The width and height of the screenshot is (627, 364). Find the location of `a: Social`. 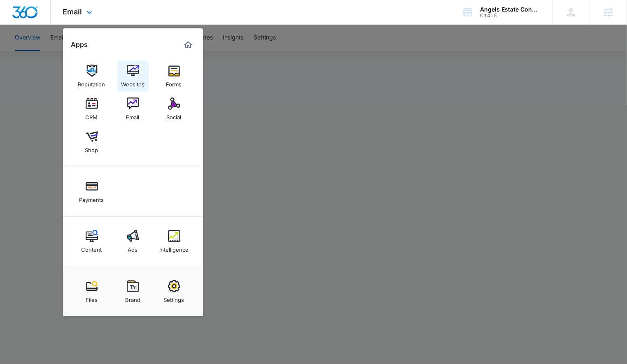

a: Social is located at coordinates (174, 109).